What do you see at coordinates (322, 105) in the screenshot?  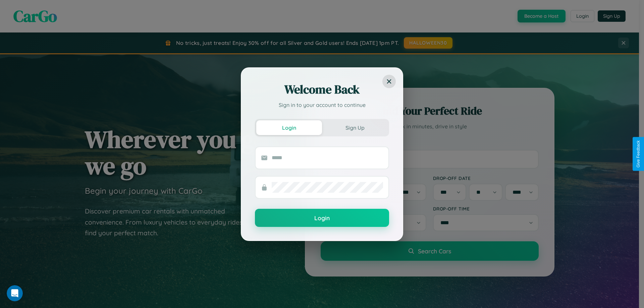 I see `p: Sign in to your account to continue` at bounding box center [322, 105].